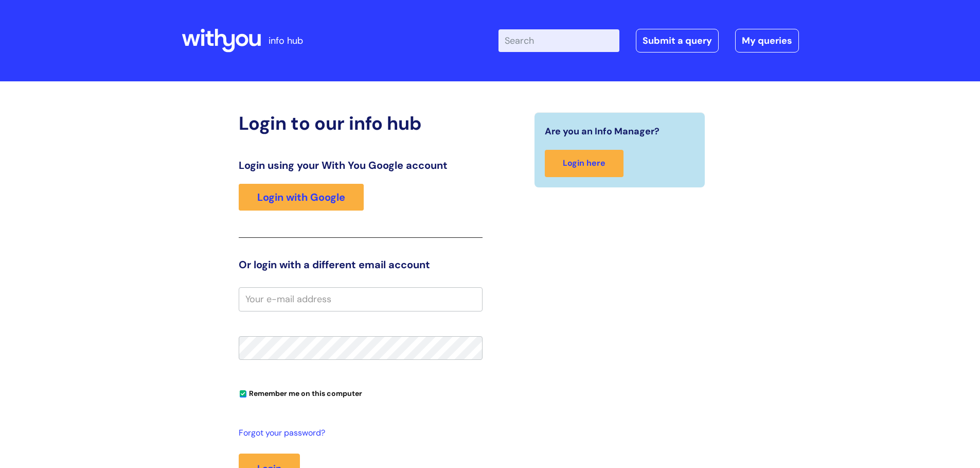 The image size is (980, 468). What do you see at coordinates (602, 131) in the screenshot?
I see `span: Are you an Info Manager?` at bounding box center [602, 131].